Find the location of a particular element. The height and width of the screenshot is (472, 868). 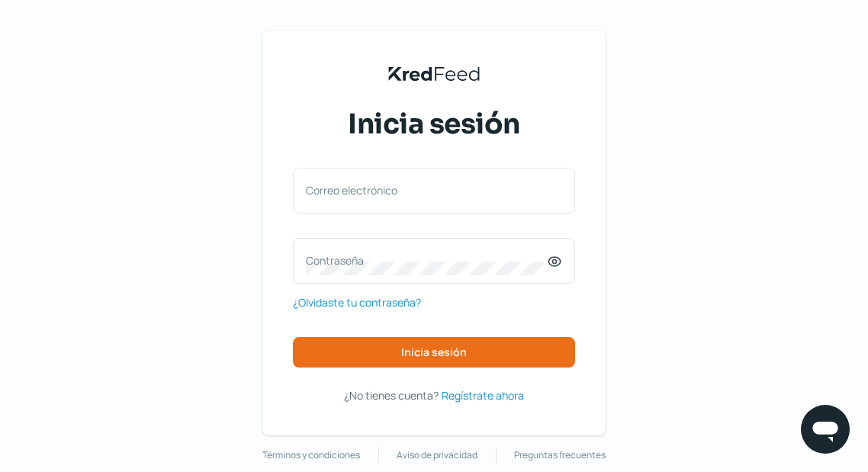

a: Términos y condiciones is located at coordinates (311, 454).